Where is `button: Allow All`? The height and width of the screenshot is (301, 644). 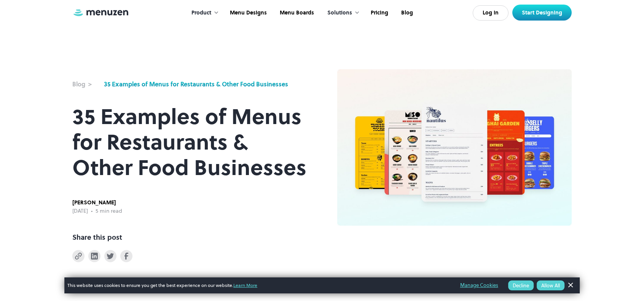
button: Allow All is located at coordinates (550, 286).